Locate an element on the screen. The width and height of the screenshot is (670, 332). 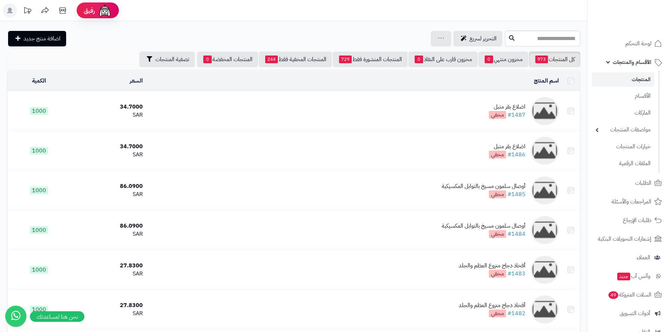
span: الأقسام والمنتجات is located at coordinates (632, 62).